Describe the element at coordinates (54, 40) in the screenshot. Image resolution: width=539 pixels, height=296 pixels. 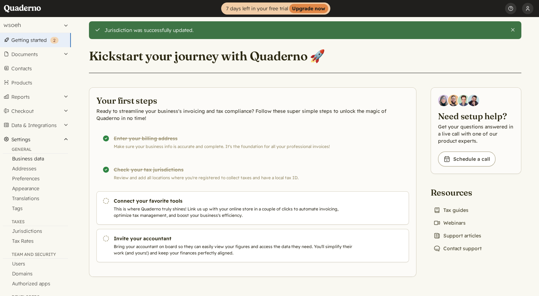
I see `span: 2` at that location.